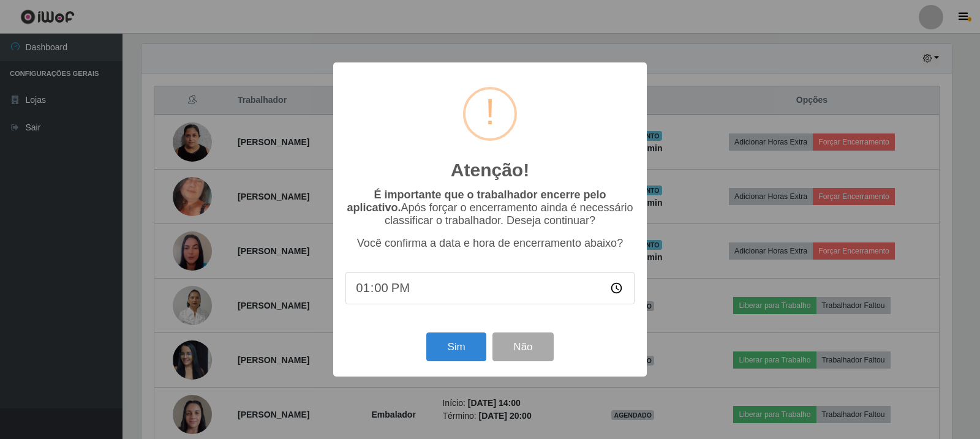 The width and height of the screenshot is (980, 439). Describe the element at coordinates (490, 243) in the screenshot. I see `p: Você confirma a data e hora de encerramento abaixo?` at that location.